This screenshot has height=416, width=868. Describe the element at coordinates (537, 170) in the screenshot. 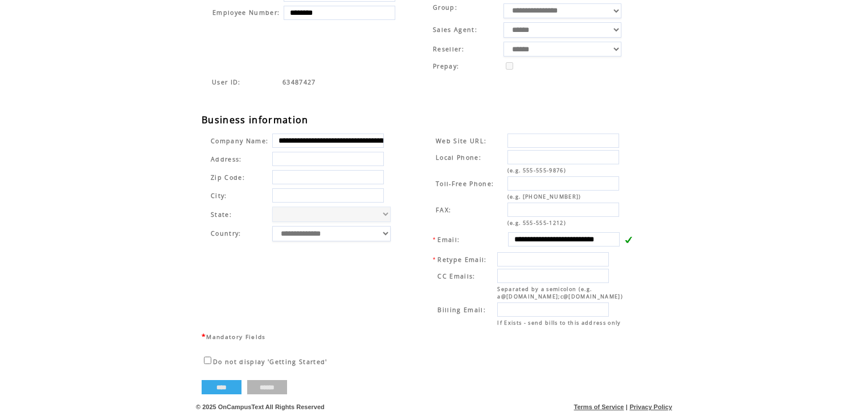

I see `span: (e.g. 555-555-9876)` at that location.